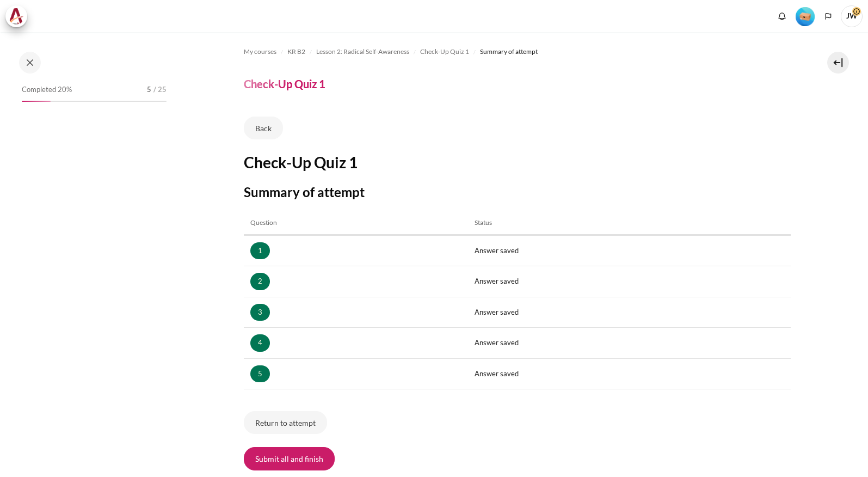 This screenshot has height=477, width=868. I want to click on span: Check-Up Quiz 1, so click(445, 52).